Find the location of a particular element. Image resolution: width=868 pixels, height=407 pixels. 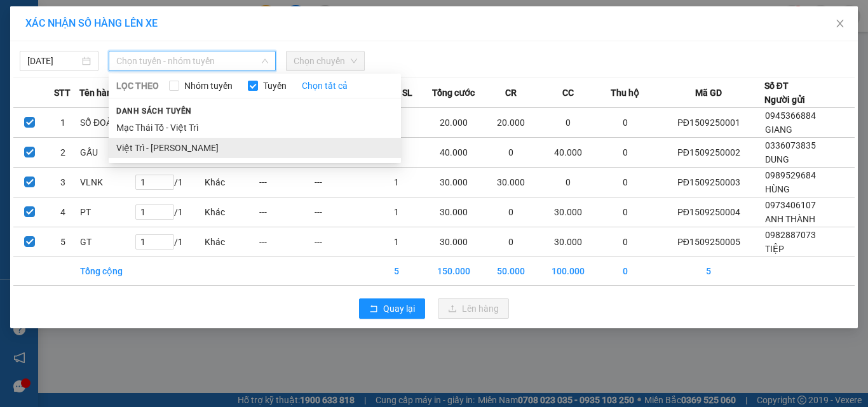

span: Chọn tuyến - nhóm tuyến is located at coordinates (192, 61).